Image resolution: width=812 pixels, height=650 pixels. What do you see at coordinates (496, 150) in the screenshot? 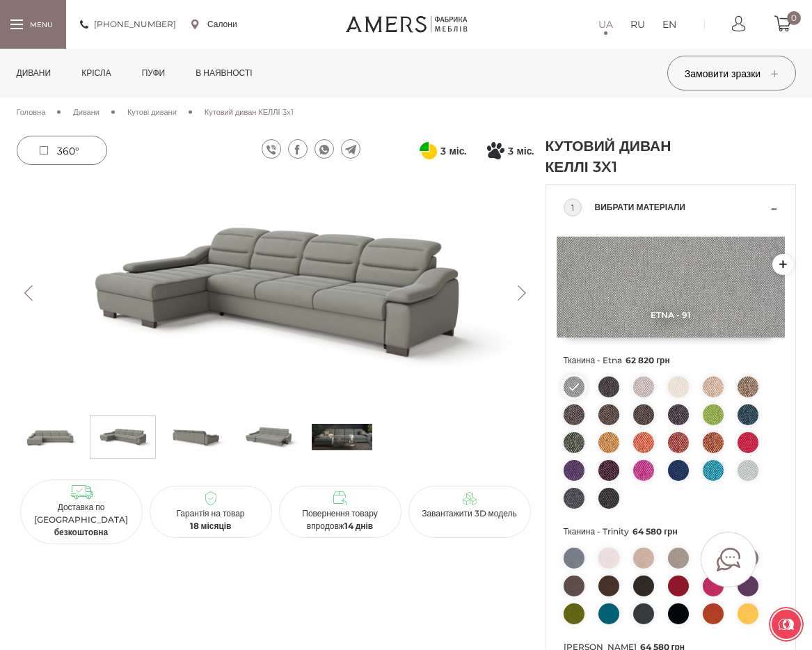
I see `svg: Покупка частинами від Монобанку` at bounding box center [496, 150].